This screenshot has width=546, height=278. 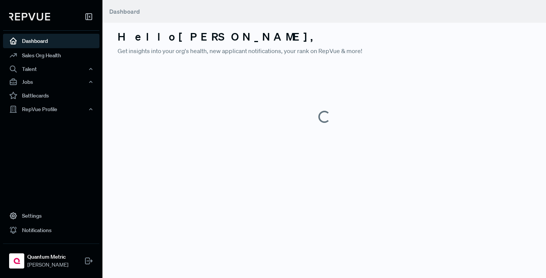 What do you see at coordinates (51, 69) in the screenshot?
I see `div: Talent` at bounding box center [51, 69].